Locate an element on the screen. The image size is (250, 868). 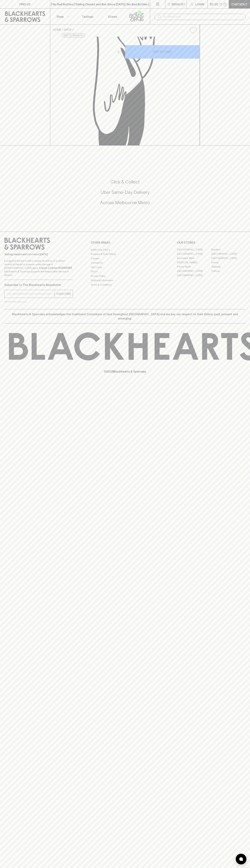
p: Tastings is located at coordinates (88, 17).